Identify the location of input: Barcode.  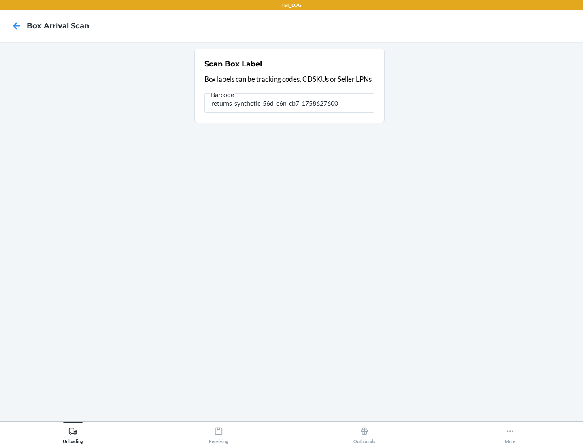
(289, 103).